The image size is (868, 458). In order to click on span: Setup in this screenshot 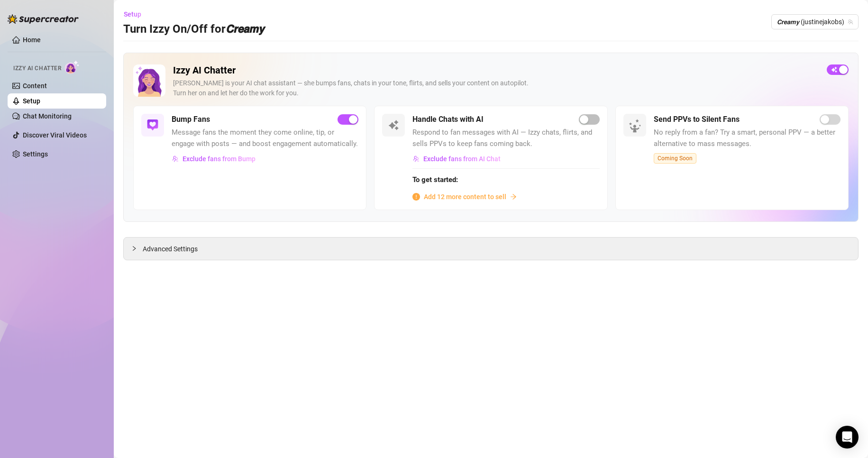, I will do `click(132, 14)`.